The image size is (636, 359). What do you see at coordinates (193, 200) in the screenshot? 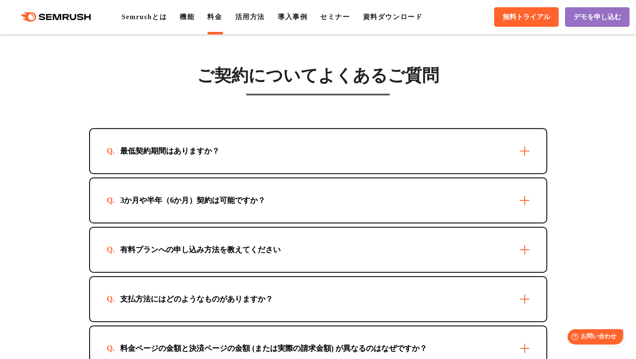
I see `div: 3か月や半年（6か月）契約は可能ですか？` at bounding box center [193, 200].